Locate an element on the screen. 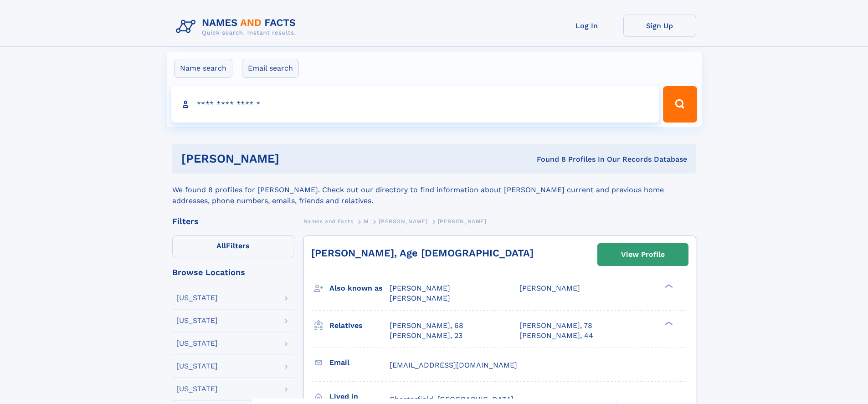 This screenshot has width=868, height=404. label: Filters is located at coordinates (234, 247).